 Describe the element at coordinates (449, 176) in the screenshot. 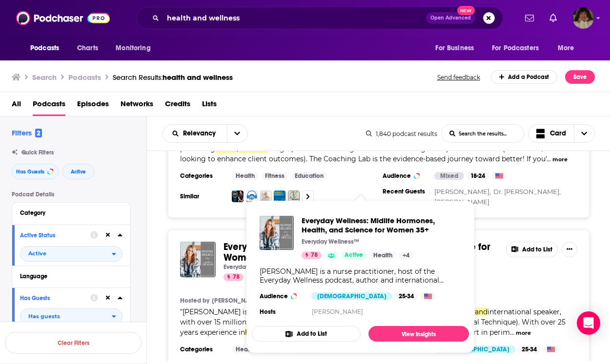

I see `div: Mixed` at that location.